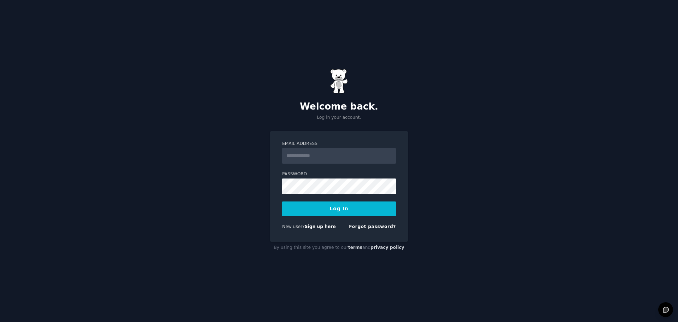 The image size is (678, 322). What do you see at coordinates (387, 247) in the screenshot?
I see `a: privacy policy` at bounding box center [387, 247].